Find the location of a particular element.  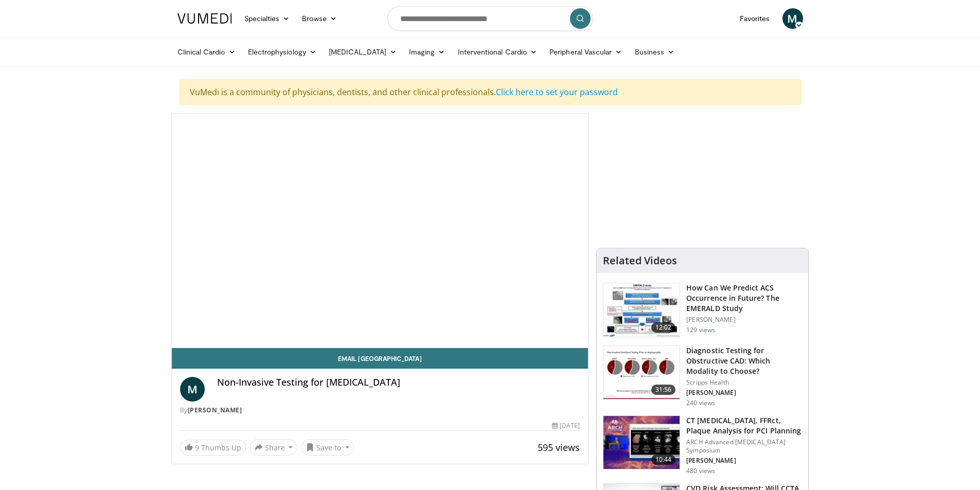

button: Save to is located at coordinates (328, 447).